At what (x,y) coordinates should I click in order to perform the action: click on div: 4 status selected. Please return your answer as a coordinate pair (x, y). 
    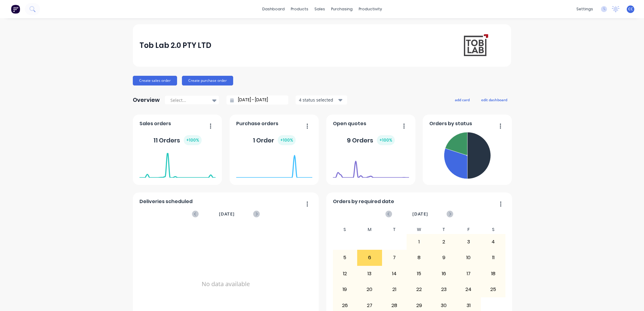
    Looking at the image, I should click on (318, 100).